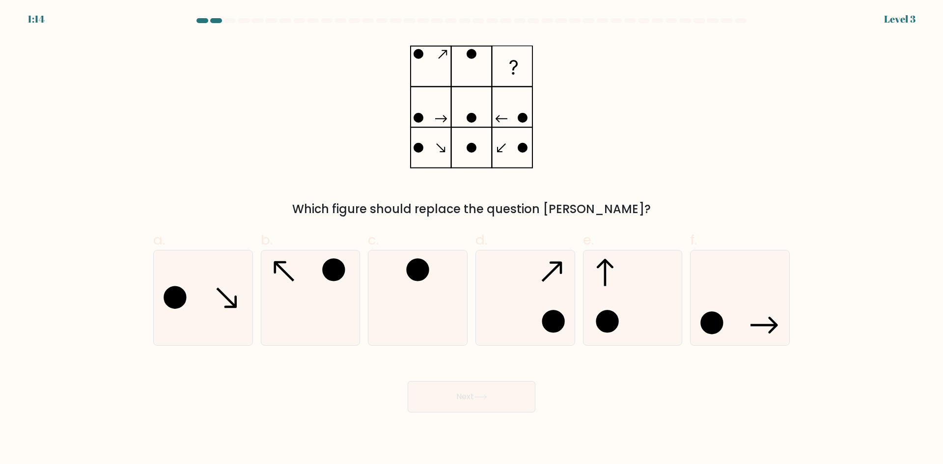  What do you see at coordinates (267, 240) in the screenshot?
I see `span: b.` at bounding box center [267, 240].